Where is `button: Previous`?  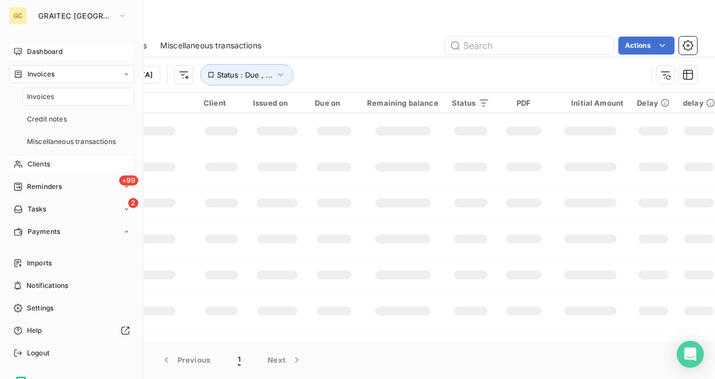 button: Previous is located at coordinates (186, 360).